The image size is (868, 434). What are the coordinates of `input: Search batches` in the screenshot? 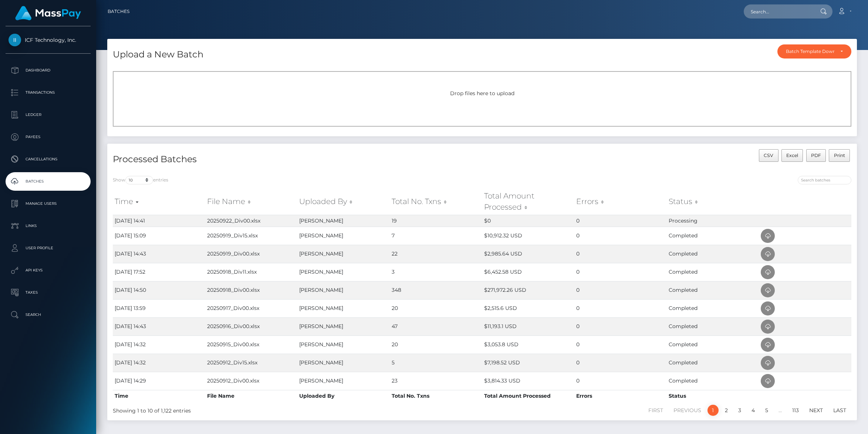 It's located at (824, 180).